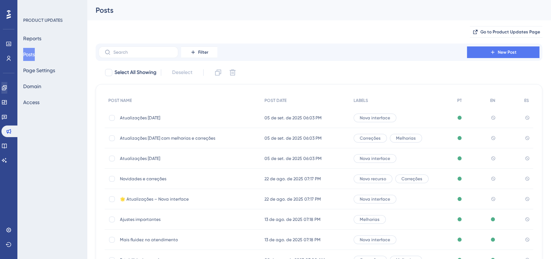  What do you see at coordinates (310, 10) in the screenshot?
I see `div: Posts` at bounding box center [310, 10].